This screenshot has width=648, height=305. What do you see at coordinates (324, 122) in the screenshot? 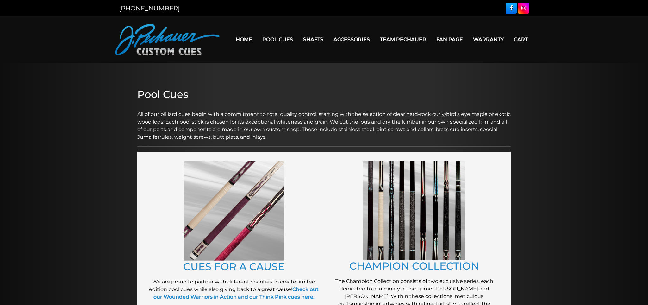
I see `p: All of our billiard cues begin with a commitment to total quality control, starting with the sele...` at bounding box center [324, 122].